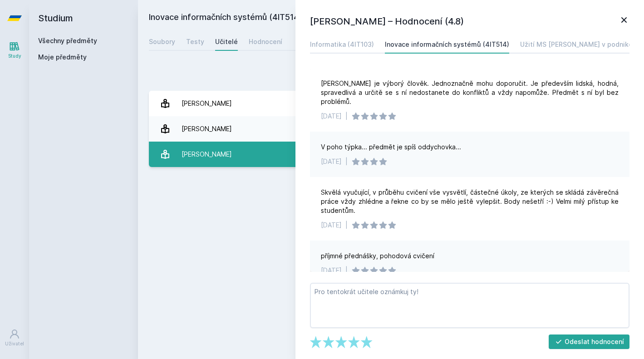 The height and width of the screenshot is (359, 644). What do you see at coordinates (195, 42) in the screenshot?
I see `div: Testy` at bounding box center [195, 42].